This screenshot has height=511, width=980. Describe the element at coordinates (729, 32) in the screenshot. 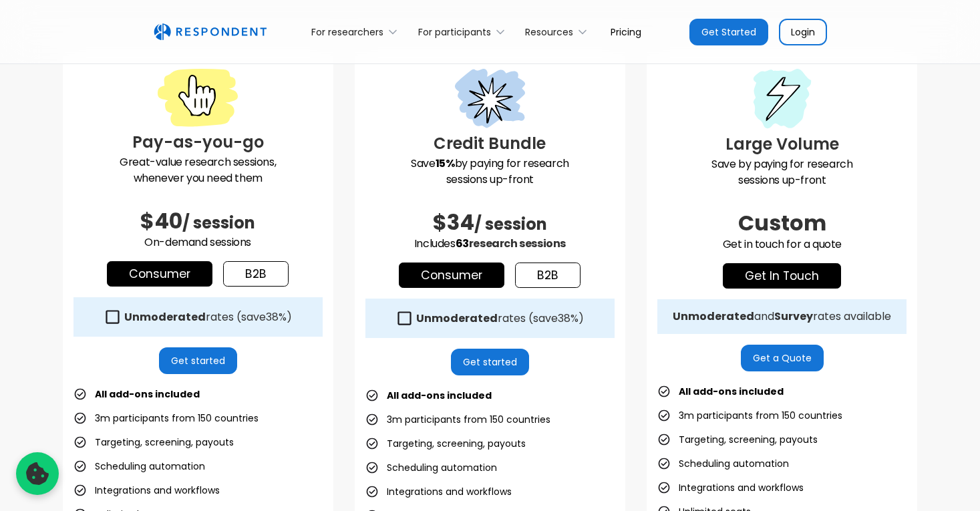

I see `a: Get Started` at that location.